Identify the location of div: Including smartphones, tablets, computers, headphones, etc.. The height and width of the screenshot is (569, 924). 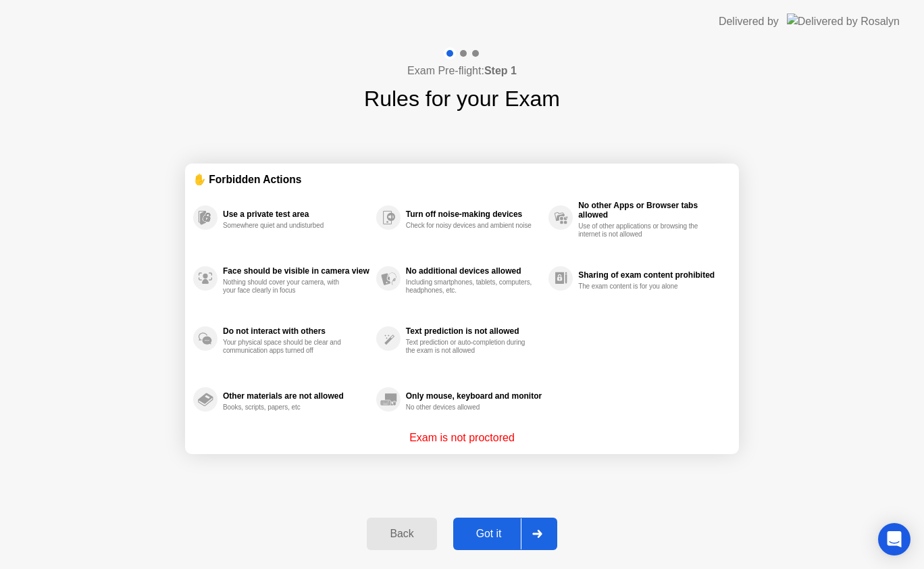
(469, 286).